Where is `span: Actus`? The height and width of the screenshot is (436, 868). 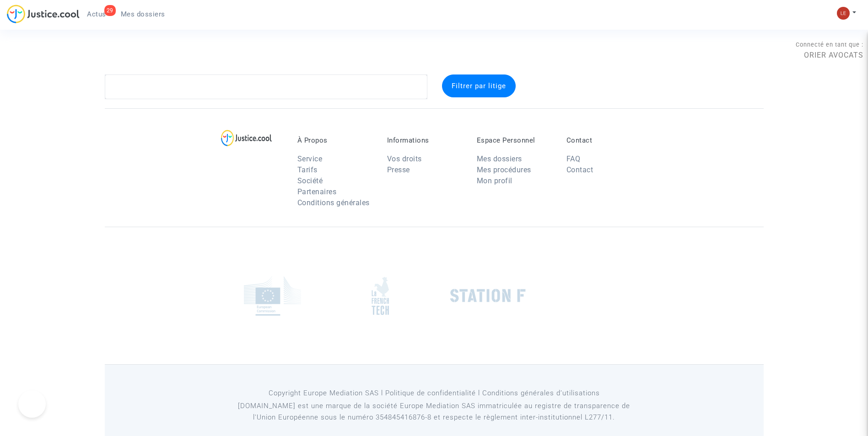
span: Actus is located at coordinates (97, 14).